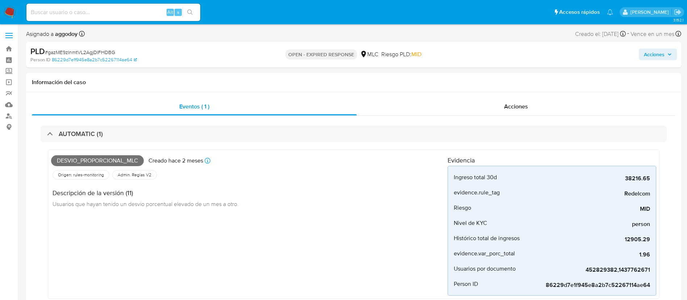 The width and height of the screenshot is (687, 300). Describe the element at coordinates (354, 134) in the screenshot. I see `div: AUTOMATIC (1)` at that location.